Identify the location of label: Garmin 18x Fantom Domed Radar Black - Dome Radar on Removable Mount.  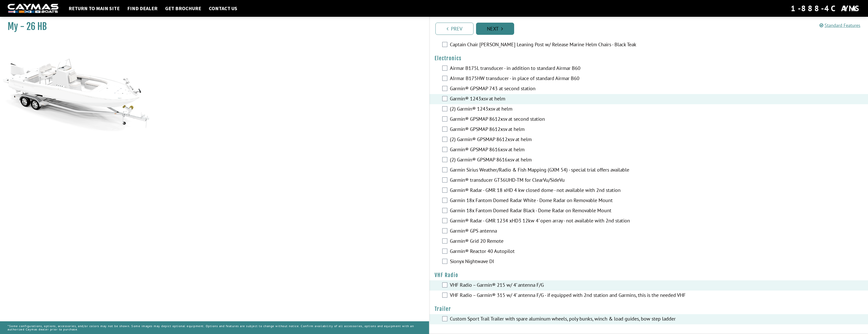
(576, 211).